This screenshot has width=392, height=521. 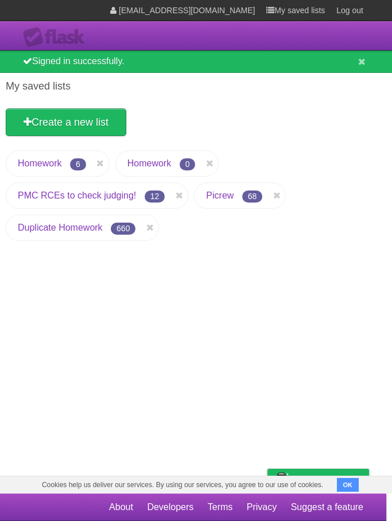 I want to click on span: 660, so click(x=123, y=228).